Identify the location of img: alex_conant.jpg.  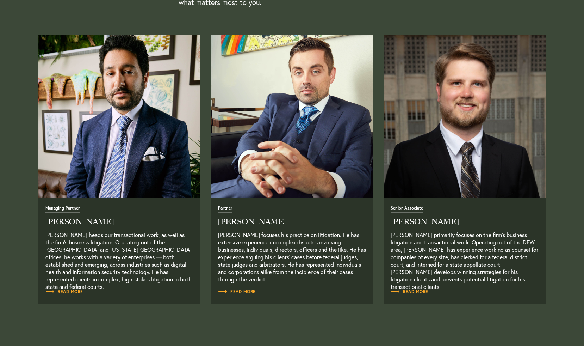
(292, 116).